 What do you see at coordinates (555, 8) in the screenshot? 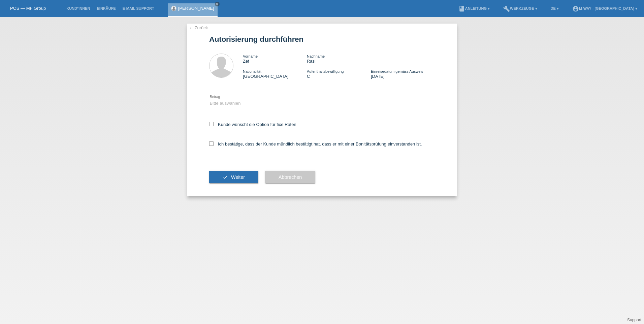
I see `a: DE ▾` at bounding box center [555, 8].